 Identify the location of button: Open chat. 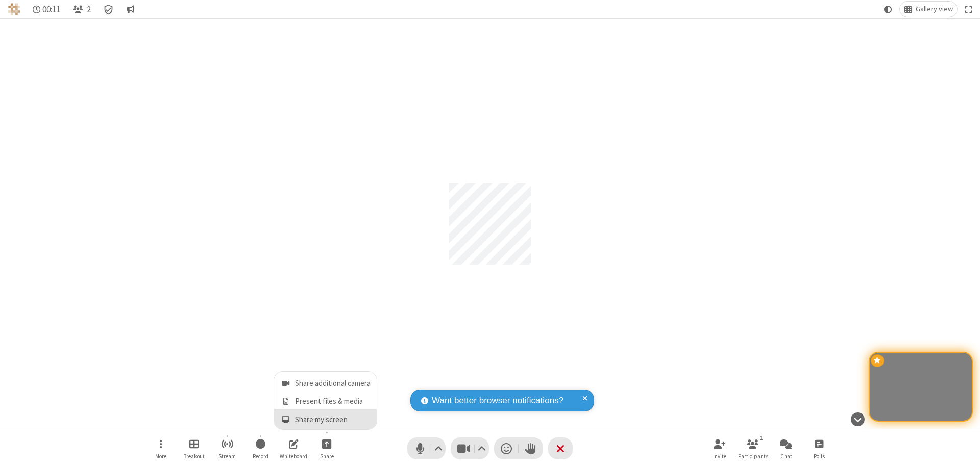
(787, 448).